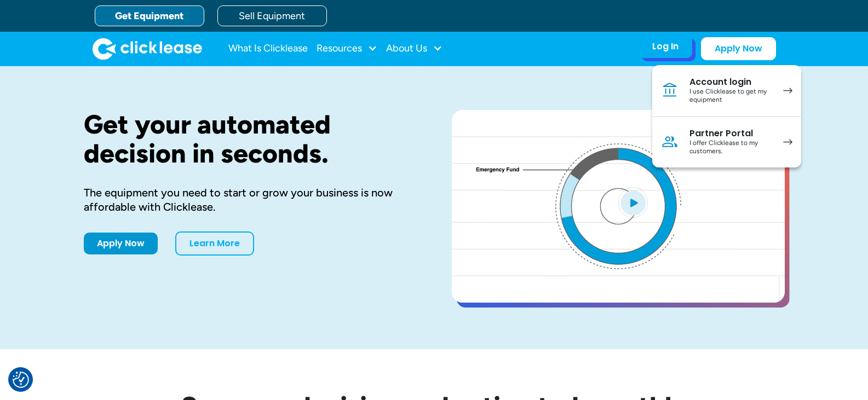  Describe the element at coordinates (731, 95) in the screenshot. I see `div: I use Clicklease to get my equipment` at that location.